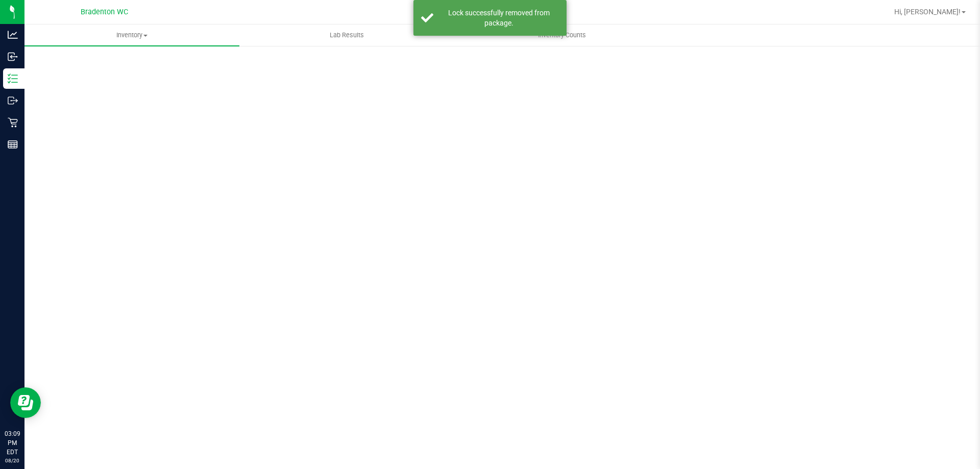  What do you see at coordinates (132, 35) in the screenshot?
I see `span: Inventory` at bounding box center [132, 35].